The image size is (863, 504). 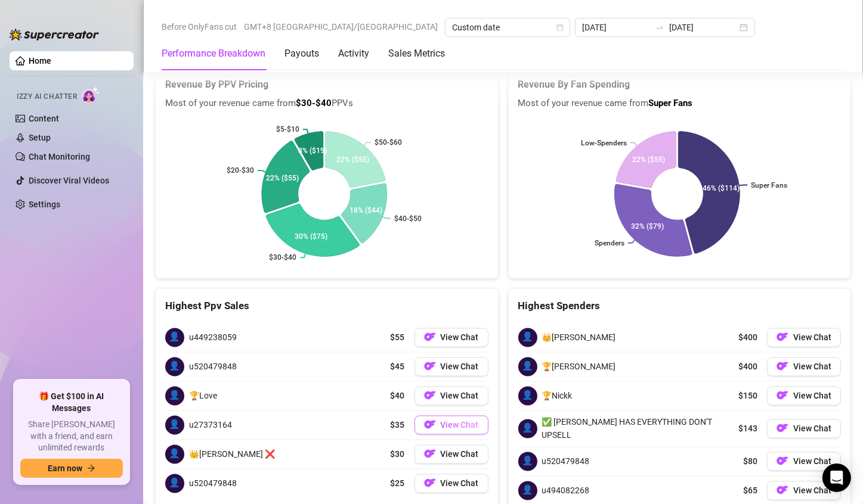 What do you see at coordinates (213, 338) in the screenshot?
I see `span: u449238059` at bounding box center [213, 338].